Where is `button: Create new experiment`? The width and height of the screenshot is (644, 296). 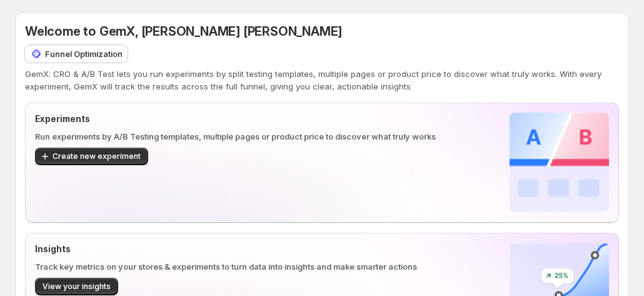 button: Create new experiment is located at coordinates (92, 156).